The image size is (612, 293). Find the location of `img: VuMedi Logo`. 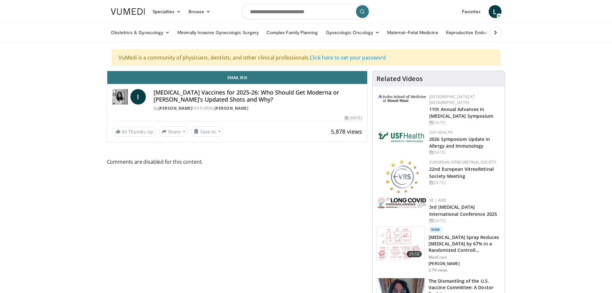

img: VuMedi Logo is located at coordinates (128, 12).